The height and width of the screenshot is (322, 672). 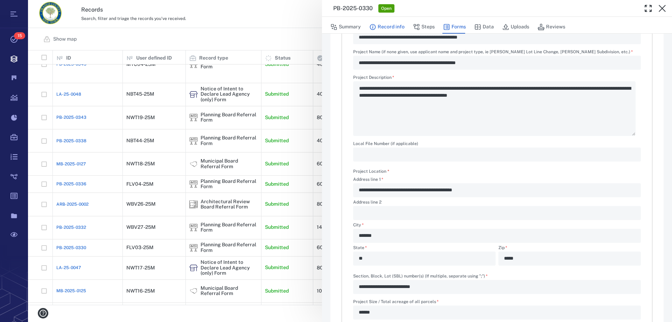 What do you see at coordinates (497, 277) in the screenshot?
I see `label: Section, Block, Lot (SBL) number(s) (If multiple, separate using ";")` at bounding box center [497, 277].